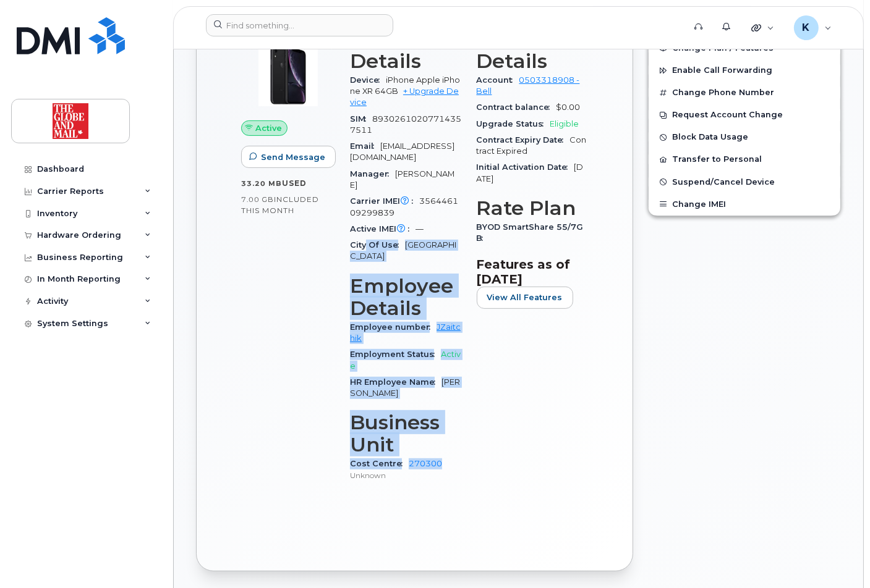 This screenshot has width=870, height=588. I want to click on div: Keith, so click(813, 28).